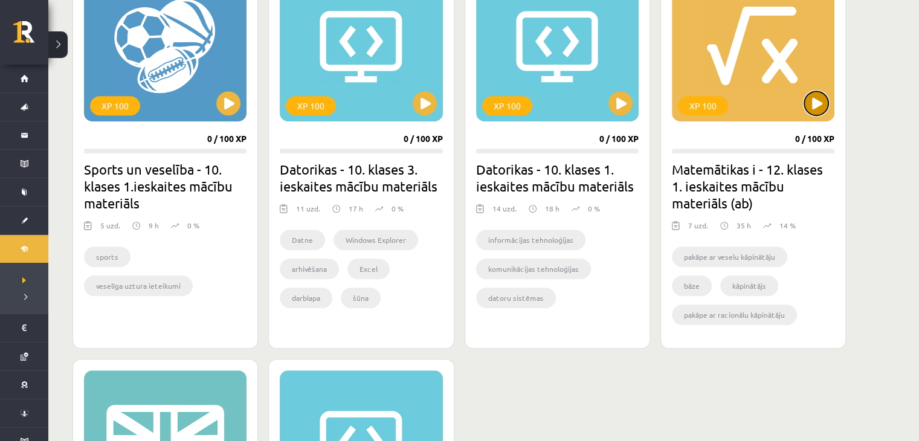 The height and width of the screenshot is (441, 919). I want to click on div: 14 uzd., so click(505, 212).